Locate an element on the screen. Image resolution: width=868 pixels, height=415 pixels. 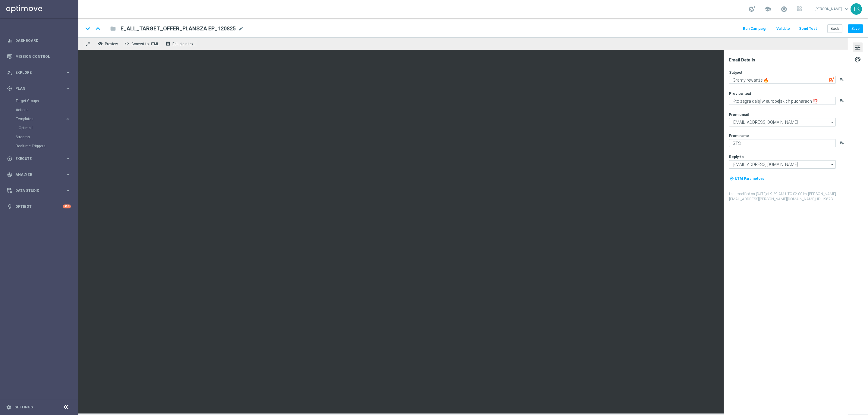
div: play_circle_outline Execute keyboard_arrow_right is located at coordinates (39, 159).